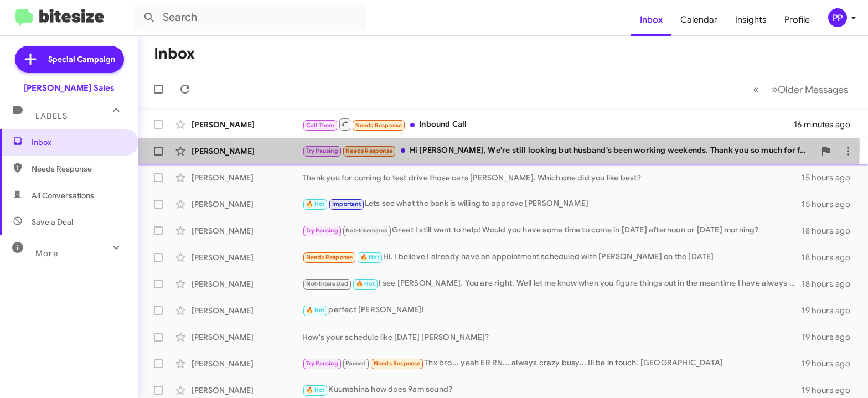 This screenshot has height=398, width=868. What do you see at coordinates (813, 89) in the screenshot?
I see `span: Older Messages` at bounding box center [813, 89].